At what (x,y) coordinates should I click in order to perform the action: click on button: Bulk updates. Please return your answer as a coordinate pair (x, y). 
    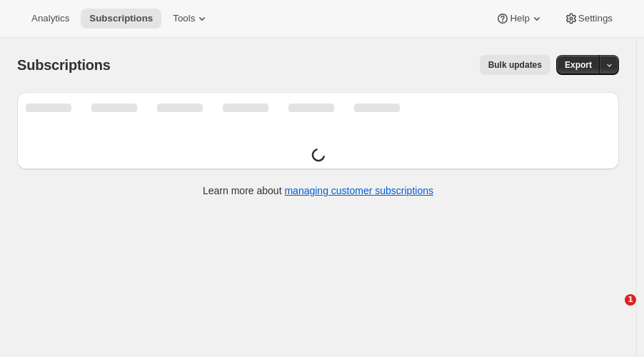
    Looking at the image, I should click on (515, 65).